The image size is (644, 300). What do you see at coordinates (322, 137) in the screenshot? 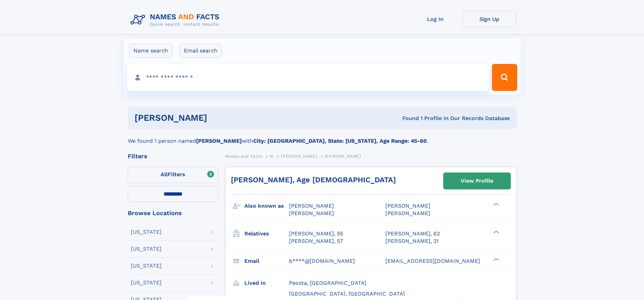
I see `div: We found 1 person named with .` at bounding box center [322, 137].